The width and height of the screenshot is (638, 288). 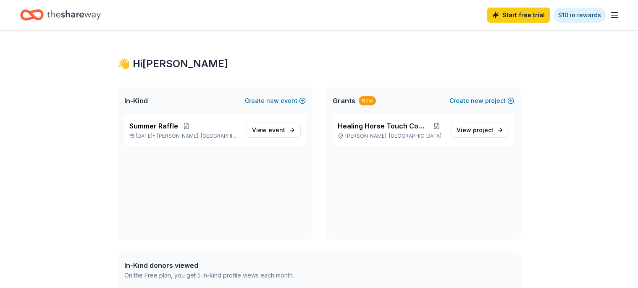 What do you see at coordinates (273, 130) in the screenshot?
I see `a: View event` at bounding box center [273, 130].